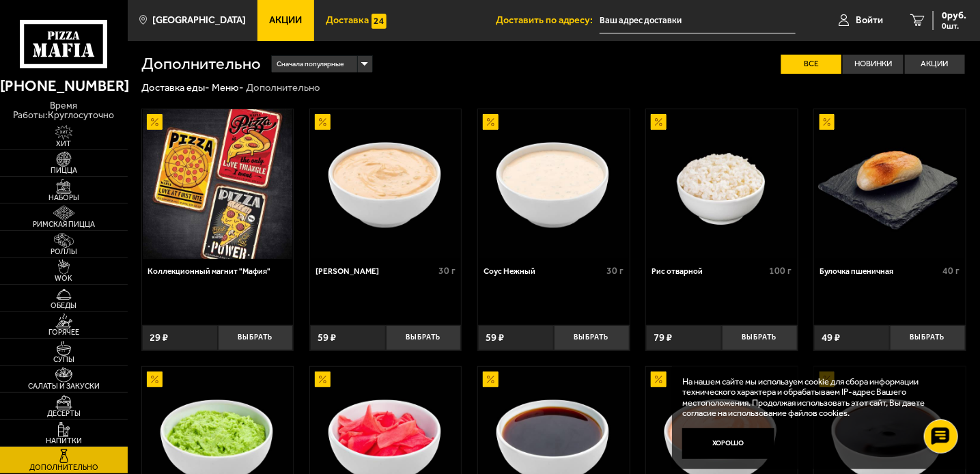 This screenshot has width=980, height=474. Describe the element at coordinates (386, 184) in the screenshot. I see `a: АкционныйСоус Деликатес` at that location.